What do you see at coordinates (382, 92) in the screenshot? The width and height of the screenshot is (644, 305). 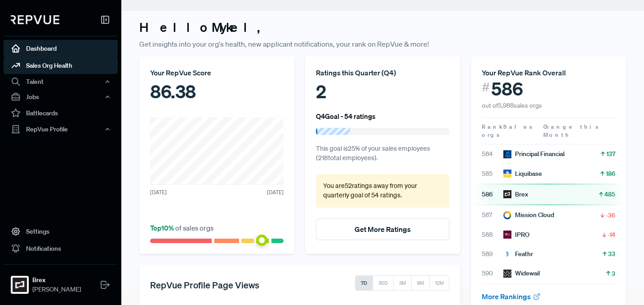 I see `div: 2` at bounding box center [382, 92].